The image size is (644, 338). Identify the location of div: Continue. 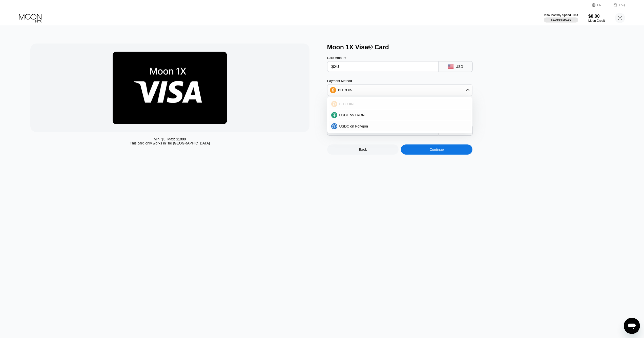
(436, 149).